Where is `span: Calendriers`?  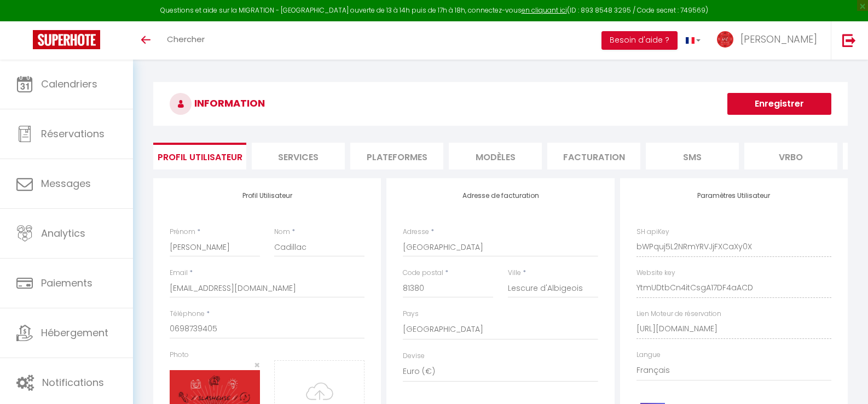
span: Calendriers is located at coordinates (69, 83).